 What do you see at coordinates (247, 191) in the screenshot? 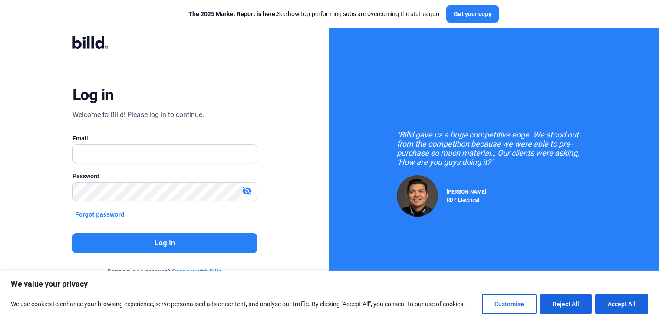
I see `mat-icon: visibility_off` at bounding box center [247, 191].